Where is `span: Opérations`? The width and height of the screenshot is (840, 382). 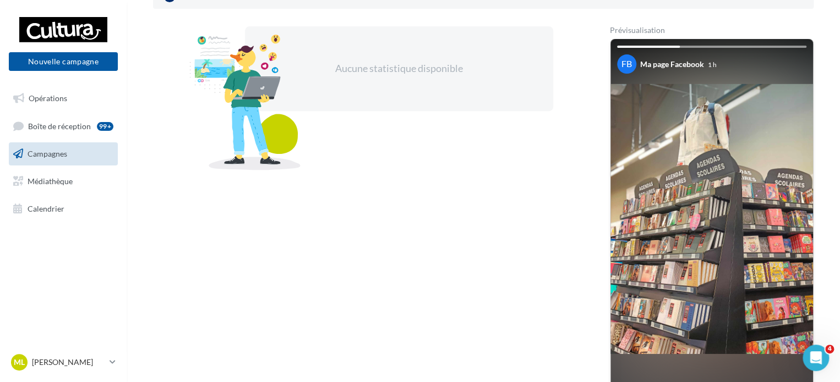
span: Opérations is located at coordinates (48, 98).